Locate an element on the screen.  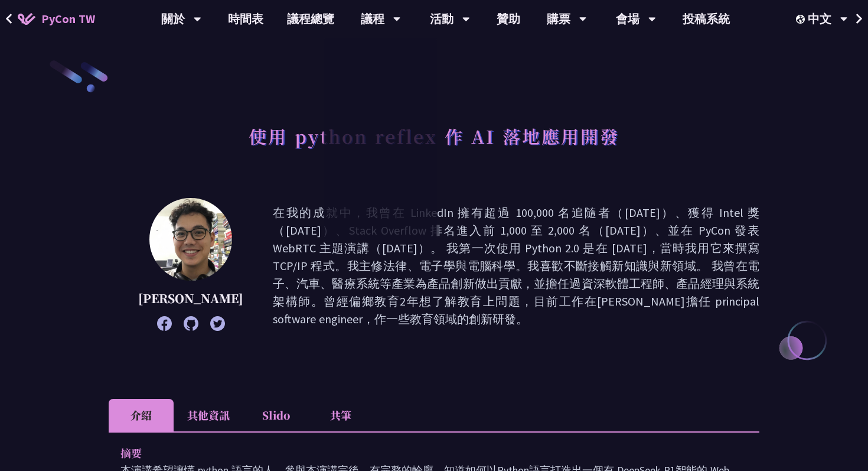
img: Locale Icon is located at coordinates (802, 19).